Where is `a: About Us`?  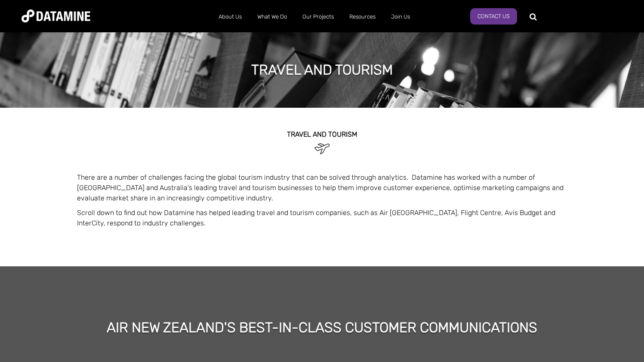
a: About Us is located at coordinates (230, 17).